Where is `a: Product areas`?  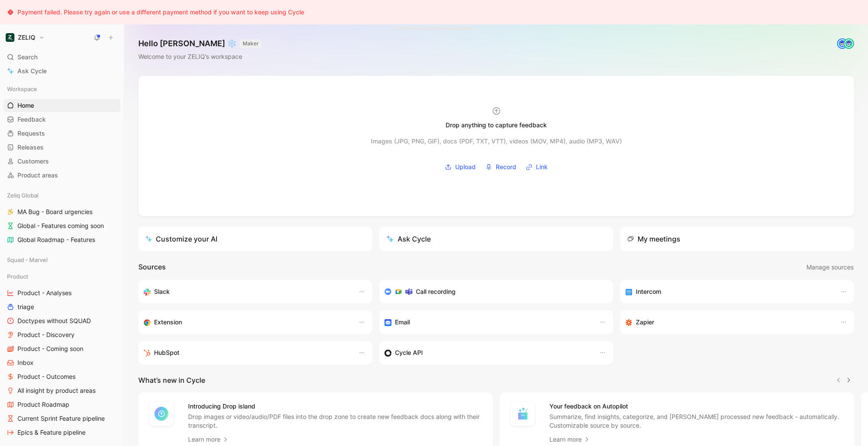 a: Product areas is located at coordinates (62, 175).